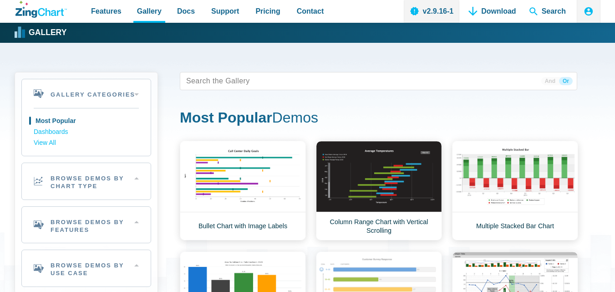 Image resolution: width=615 pixels, height=292 pixels. What do you see at coordinates (243, 190) in the screenshot?
I see `a: Bullet Chart with Image Labels` at bounding box center [243, 190].